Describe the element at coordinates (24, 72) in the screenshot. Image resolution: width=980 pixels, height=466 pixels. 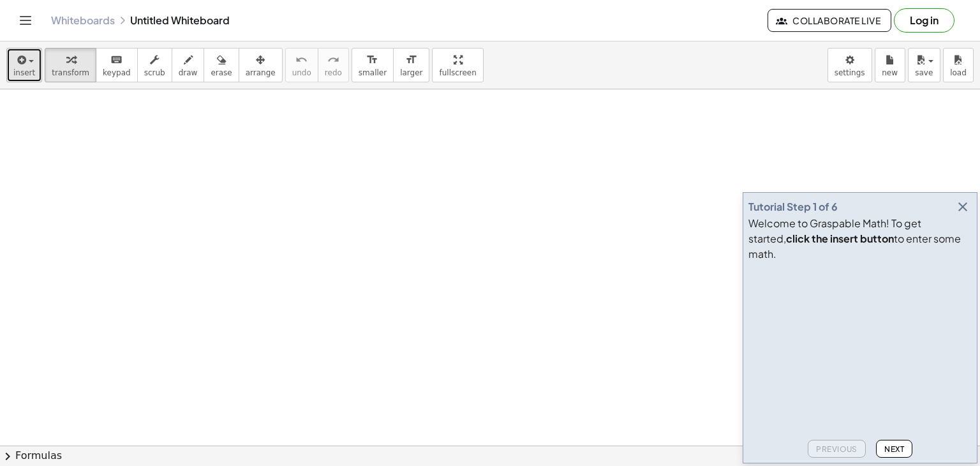
I see `span: insert` at that location.